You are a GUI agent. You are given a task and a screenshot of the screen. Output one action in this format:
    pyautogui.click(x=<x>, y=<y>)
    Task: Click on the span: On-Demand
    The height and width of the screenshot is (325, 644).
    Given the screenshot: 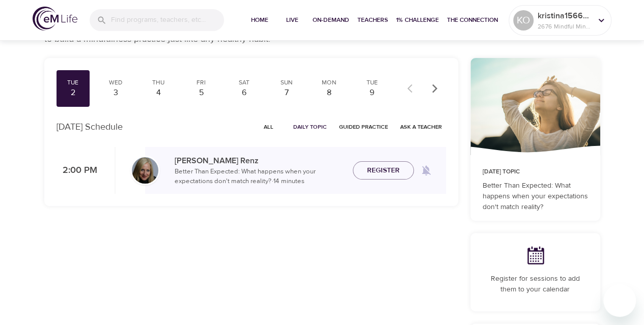 What is the action you would take?
    pyautogui.click(x=331, y=20)
    